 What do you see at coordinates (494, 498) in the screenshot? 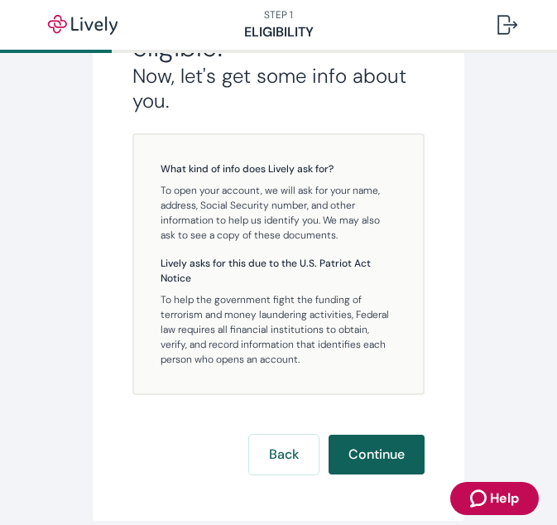
I see `button: Zendesk support iconHelp` at bounding box center [494, 498].